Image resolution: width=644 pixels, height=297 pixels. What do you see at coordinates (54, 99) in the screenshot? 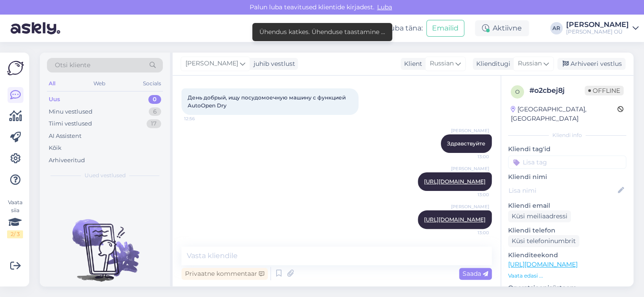
I see `div: Uus` at bounding box center [54, 99].